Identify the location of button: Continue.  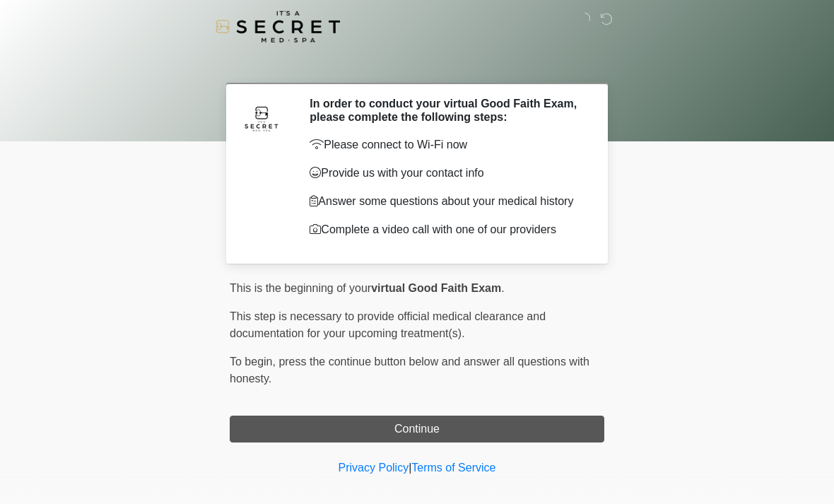
(417, 429).